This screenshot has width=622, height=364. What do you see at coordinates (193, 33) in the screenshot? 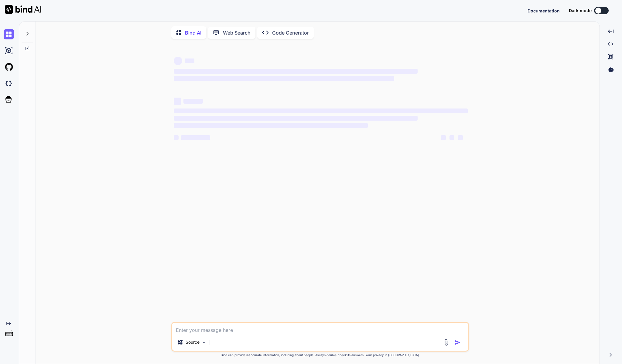
I see `p: Bind AI` at bounding box center [193, 33].